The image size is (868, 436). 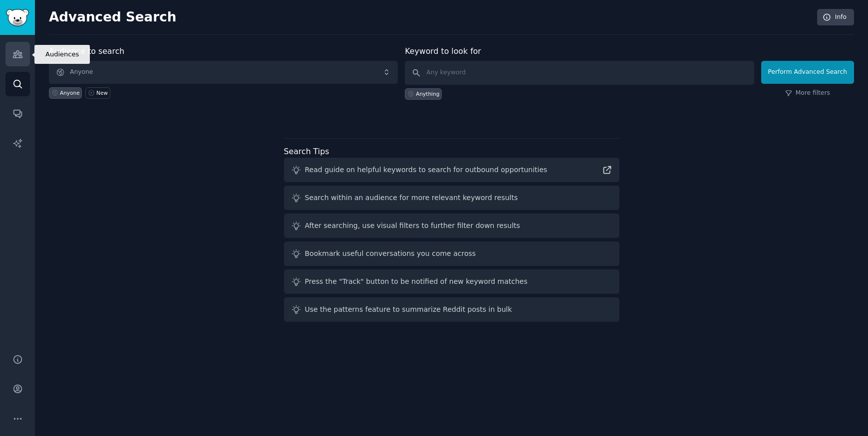 I want to click on div: New, so click(x=102, y=93).